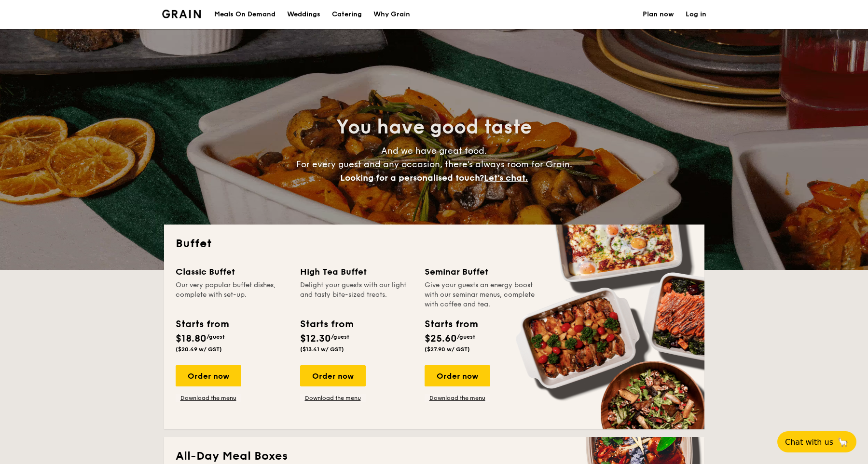 Image resolution: width=868 pixels, height=464 pixels. I want to click on h2: All-Day Meal Boxes, so click(434, 456).